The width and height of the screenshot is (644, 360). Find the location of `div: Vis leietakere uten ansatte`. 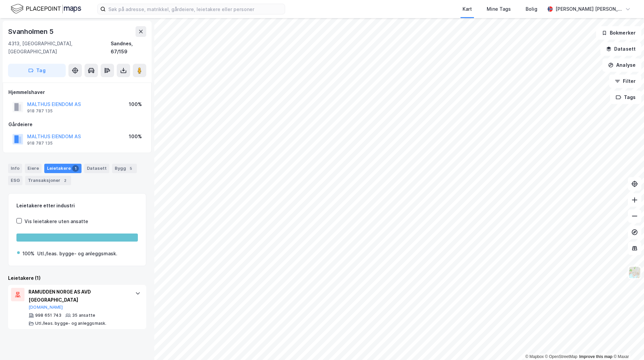

div: Vis leietakere uten ansatte is located at coordinates (57, 222).